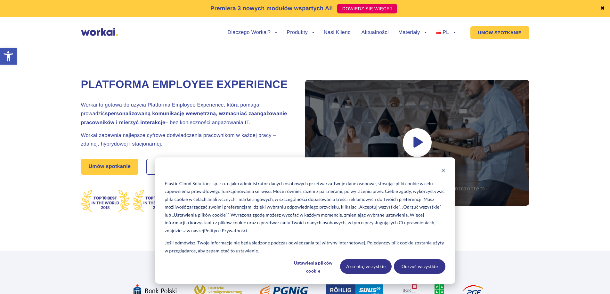 The width and height of the screenshot is (610, 294). I want to click on span: PL, so click(445, 32).